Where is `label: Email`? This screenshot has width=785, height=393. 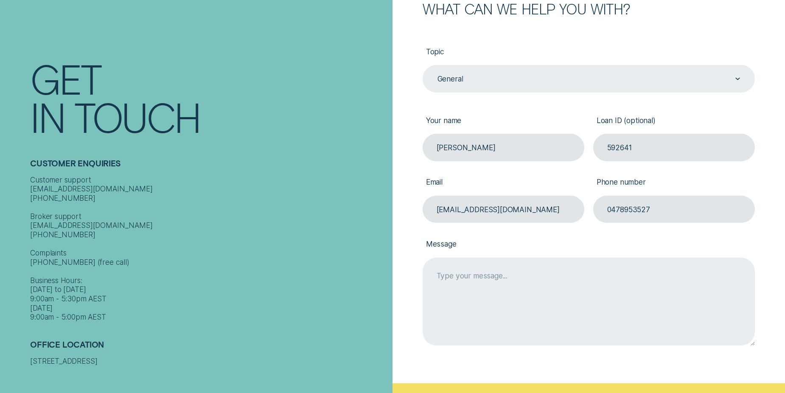
label: Email is located at coordinates (503, 183).